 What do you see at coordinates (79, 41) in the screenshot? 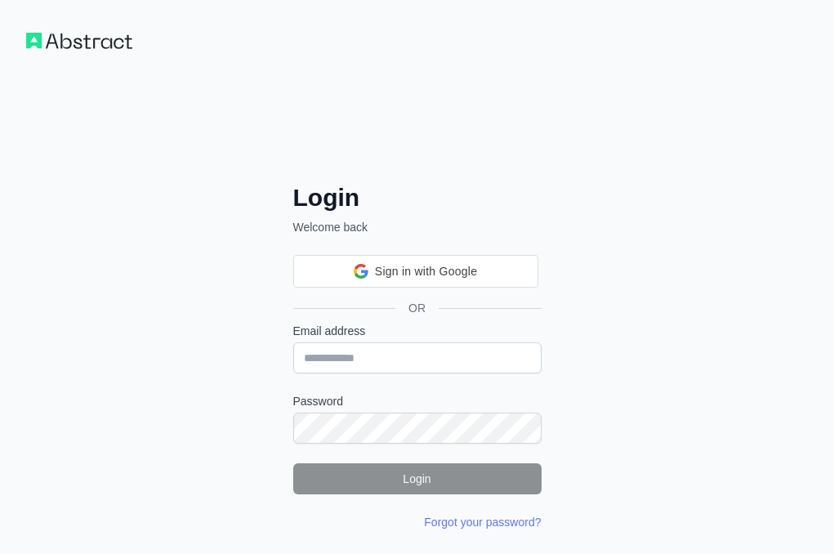
I see `img: Workflow` at bounding box center [79, 41].